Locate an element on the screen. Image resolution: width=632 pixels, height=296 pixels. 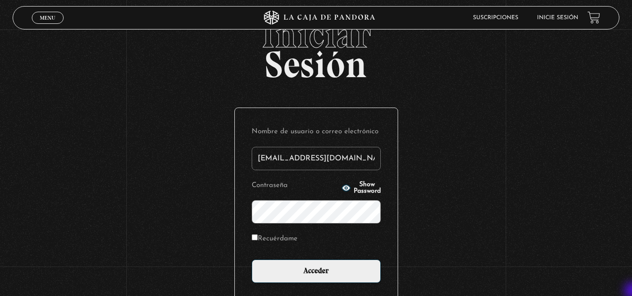
a: View your shopping cart is located at coordinates (593, 17).